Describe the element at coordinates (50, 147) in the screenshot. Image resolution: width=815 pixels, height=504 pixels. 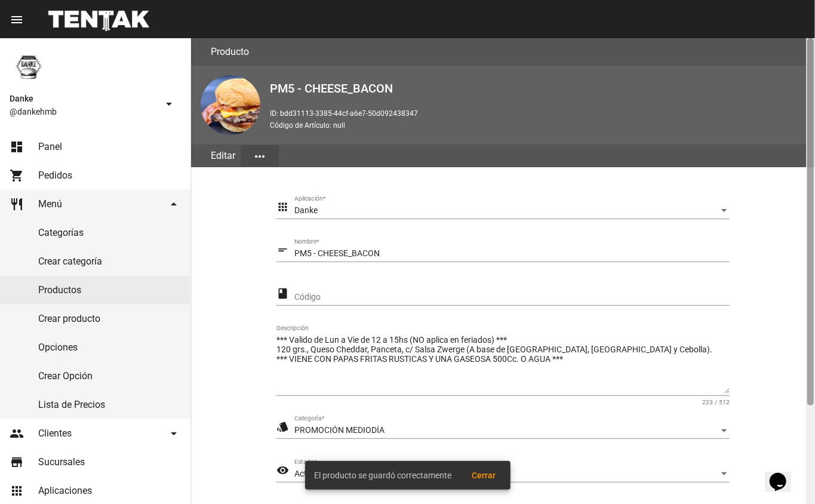
I see `span: Panel` at that location.